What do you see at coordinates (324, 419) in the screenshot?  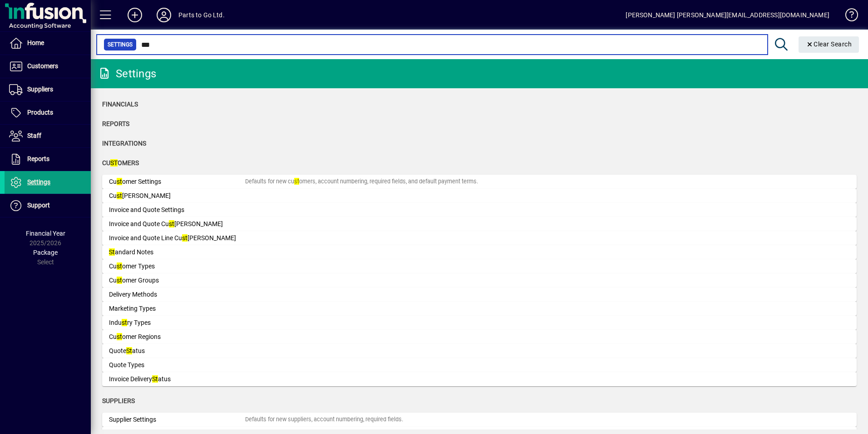 I see `div: Defaults for new suppliers, account numbering, required fields.` at bounding box center [324, 419].